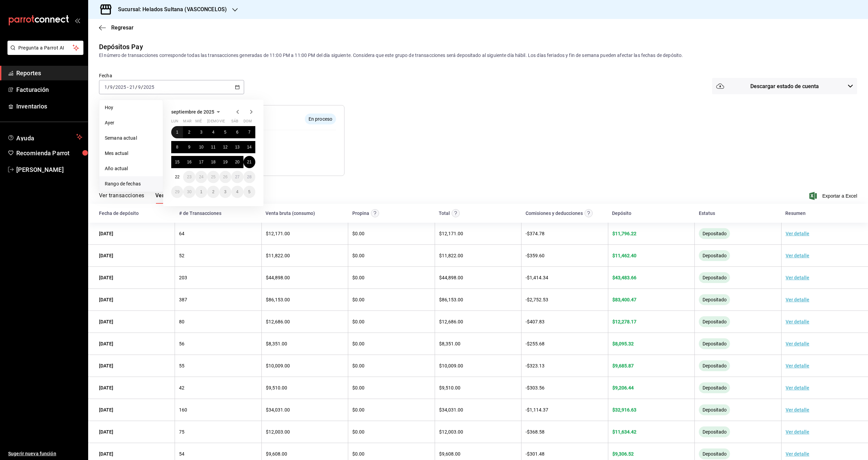 The image size is (868, 460). I want to click on span: - $ 303.56, so click(535, 388).